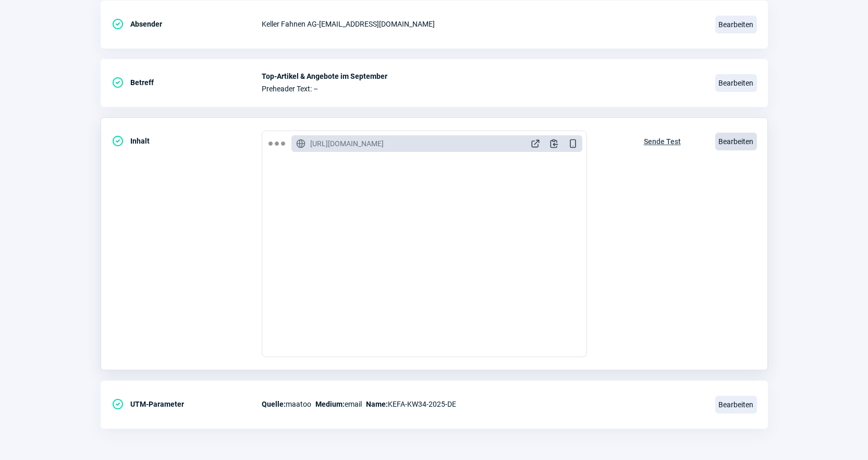 The width and height of the screenshot is (868, 460). Describe the element at coordinates (338, 404) in the screenshot. I see `span: email` at that location.